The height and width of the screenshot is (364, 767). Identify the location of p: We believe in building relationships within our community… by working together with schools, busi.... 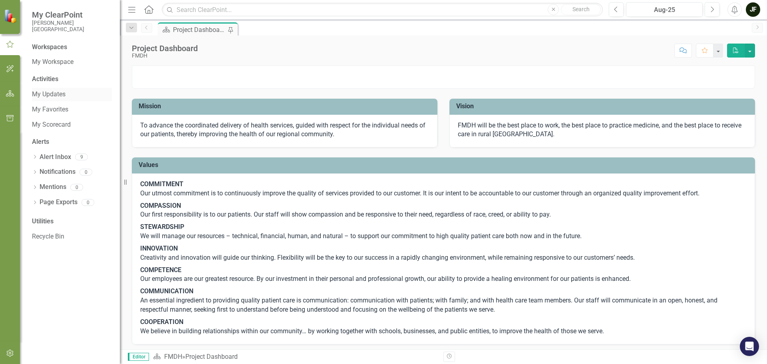
(444, 326).